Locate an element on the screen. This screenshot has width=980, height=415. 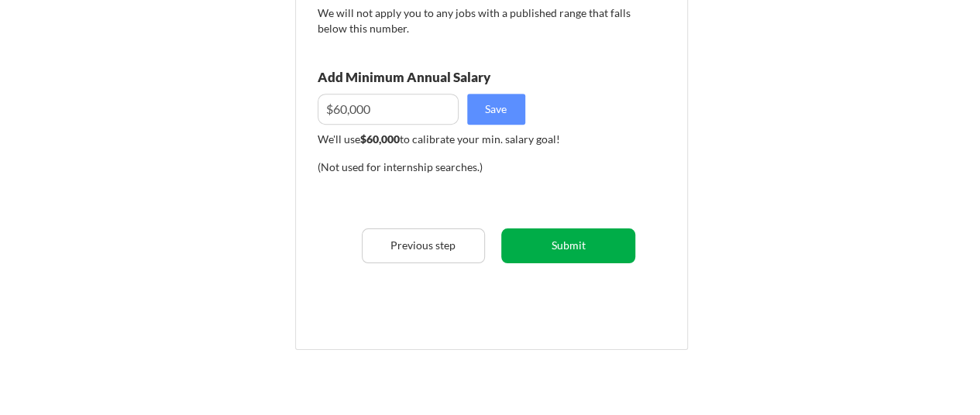
button: Submit is located at coordinates (568, 246).